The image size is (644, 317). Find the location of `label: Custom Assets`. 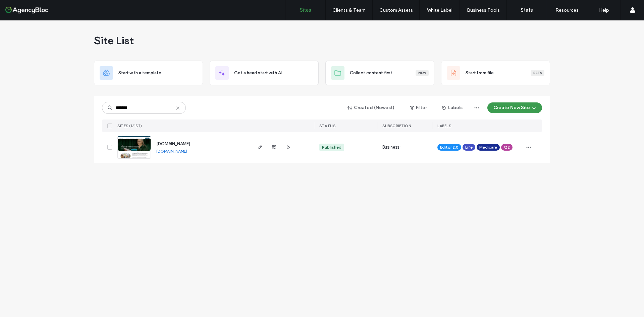

label: Custom Assets is located at coordinates (396, 10).